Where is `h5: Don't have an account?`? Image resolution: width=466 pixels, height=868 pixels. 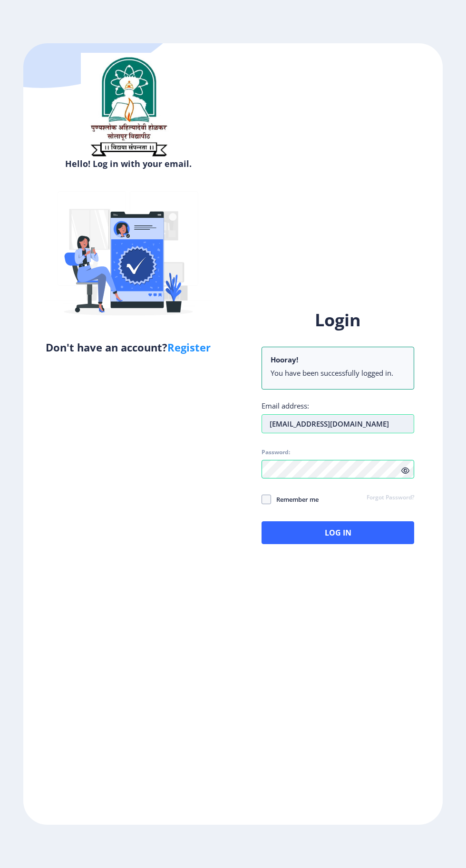
h5: Don't have an account? is located at coordinates (128, 347).